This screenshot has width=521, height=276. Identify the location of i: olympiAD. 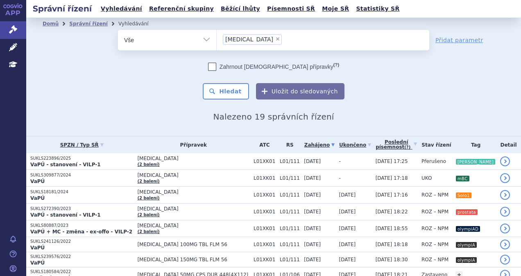
(468, 229).